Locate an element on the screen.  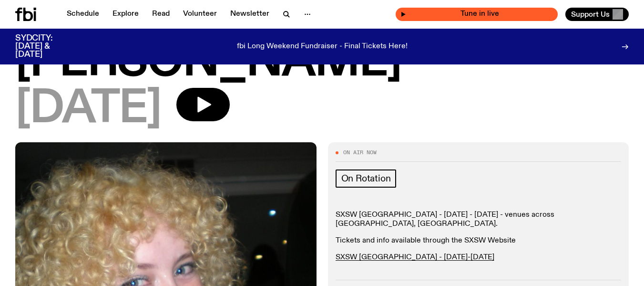
span: Support Us is located at coordinates (590, 14).